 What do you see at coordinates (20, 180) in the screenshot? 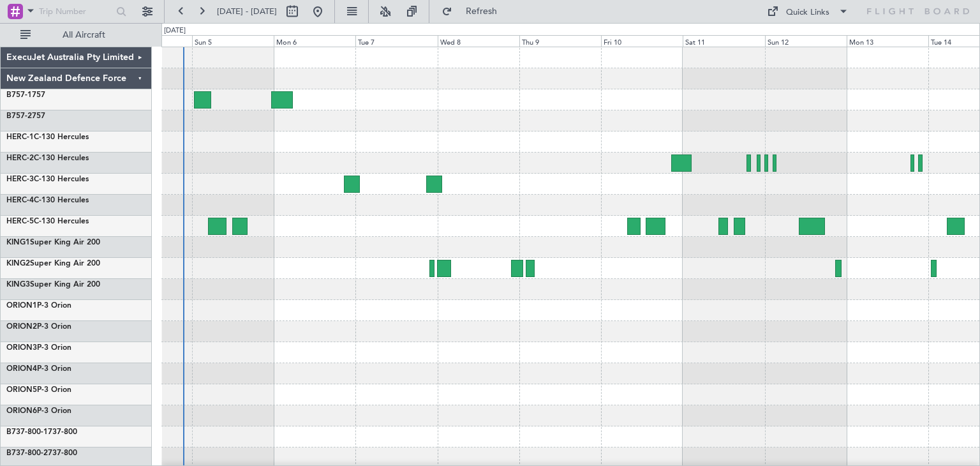
I see `span: HERC-3` at bounding box center [20, 180].